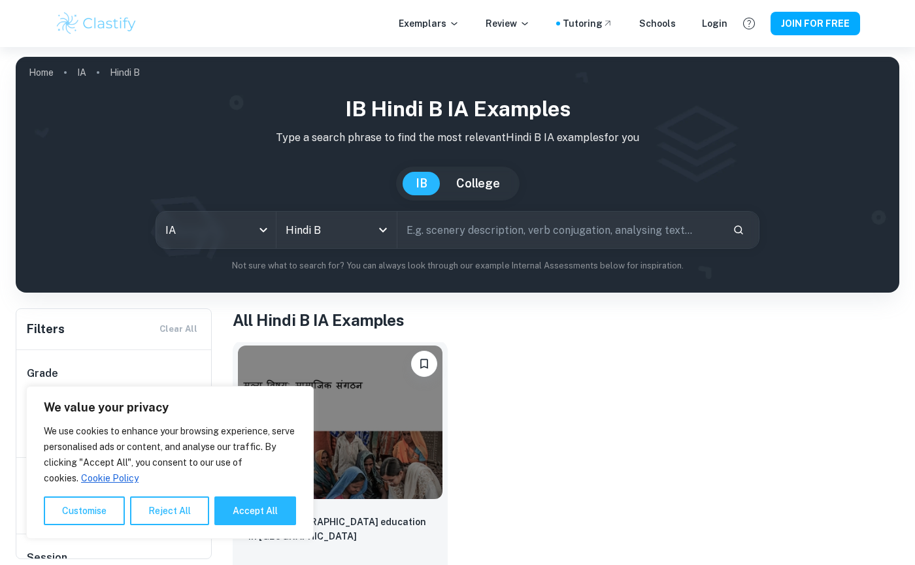 The width and height of the screenshot is (915, 565). I want to click on h1: All Hindi B IA Examples, so click(566, 320).